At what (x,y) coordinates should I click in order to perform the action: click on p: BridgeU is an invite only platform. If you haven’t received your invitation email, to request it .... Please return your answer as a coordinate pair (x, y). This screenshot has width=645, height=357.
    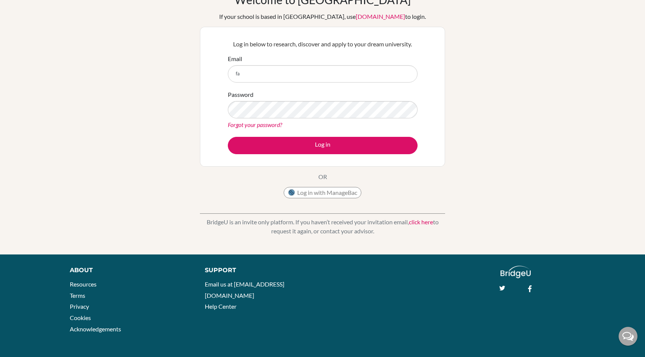
    Looking at the image, I should click on (323, 227).